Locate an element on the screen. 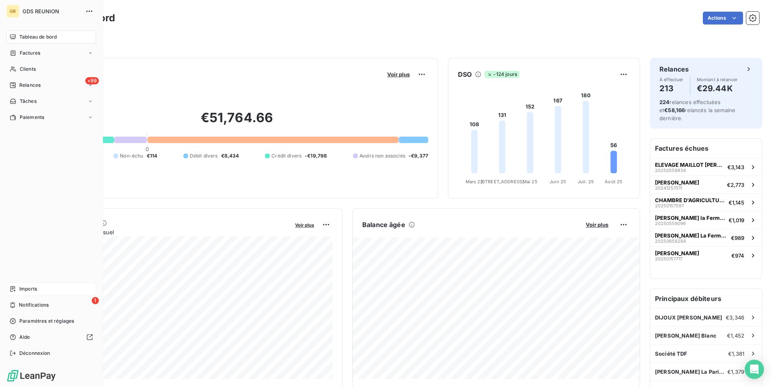  span: Clients is located at coordinates (28, 69).